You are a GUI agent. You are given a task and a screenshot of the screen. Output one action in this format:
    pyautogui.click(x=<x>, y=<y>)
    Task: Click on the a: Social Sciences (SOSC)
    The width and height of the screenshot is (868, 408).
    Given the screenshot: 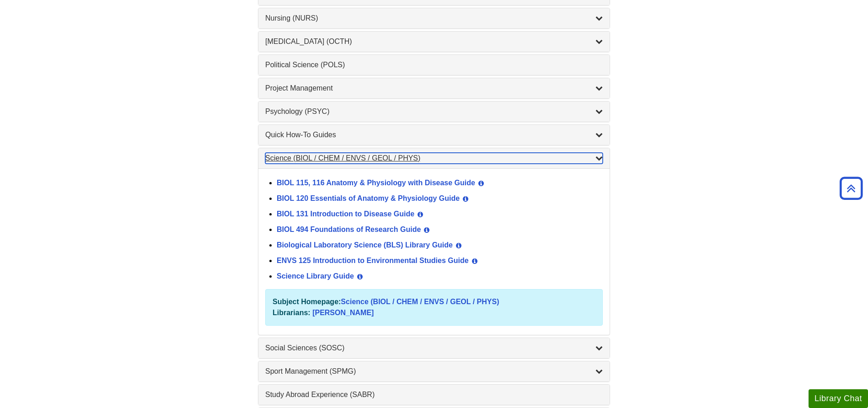 What is the action you would take?
    pyautogui.click(x=434, y=348)
    